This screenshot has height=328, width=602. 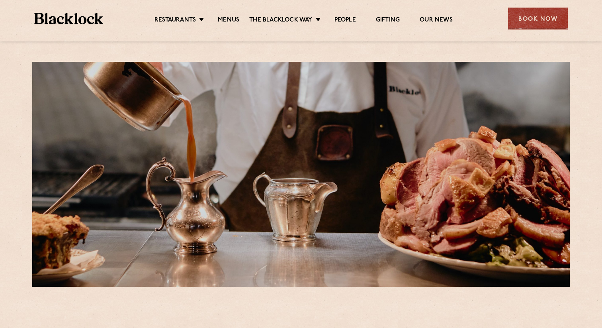 I want to click on a: The Blacklock Way, so click(x=281, y=21).